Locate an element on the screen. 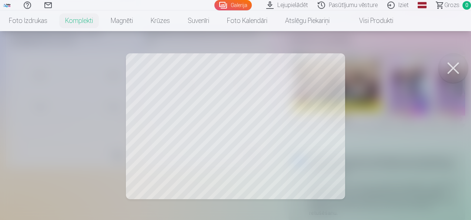 The width and height of the screenshot is (471, 220). span: 0 is located at coordinates (466, 5).